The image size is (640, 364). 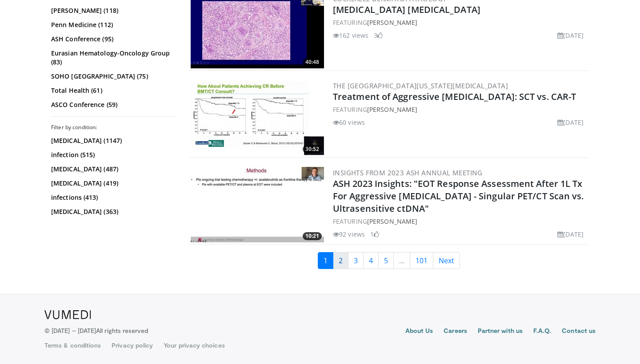 I want to click on a: Privacy policy, so click(x=132, y=346).